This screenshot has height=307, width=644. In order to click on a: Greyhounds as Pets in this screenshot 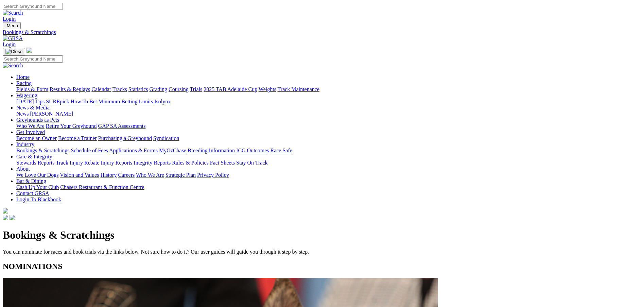, I will do `click(38, 119)`.